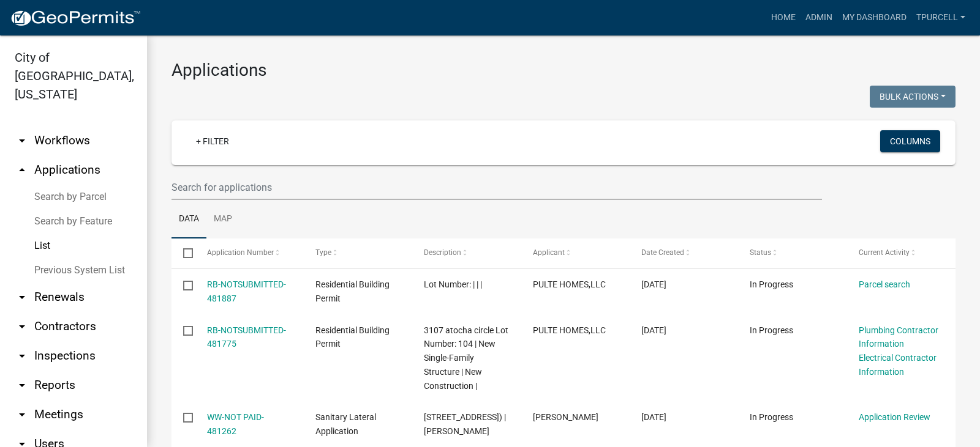 Image resolution: width=980 pixels, height=447 pixels. I want to click on span: 3107 atocha circle Lot Number: 104 | New Single-Family Structure | New Construction |, so click(466, 358).